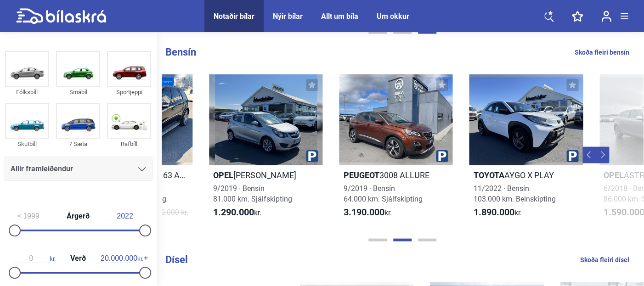  Describe the element at coordinates (340, 16) in the screenshot. I see `div: Allt um bíla` at that location.